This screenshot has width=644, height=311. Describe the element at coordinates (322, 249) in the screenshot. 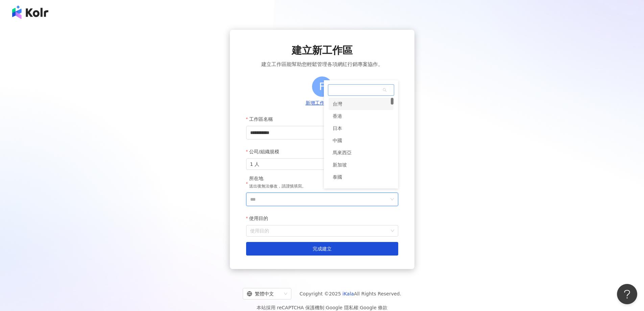

I see `span: 完成建立` at that location.